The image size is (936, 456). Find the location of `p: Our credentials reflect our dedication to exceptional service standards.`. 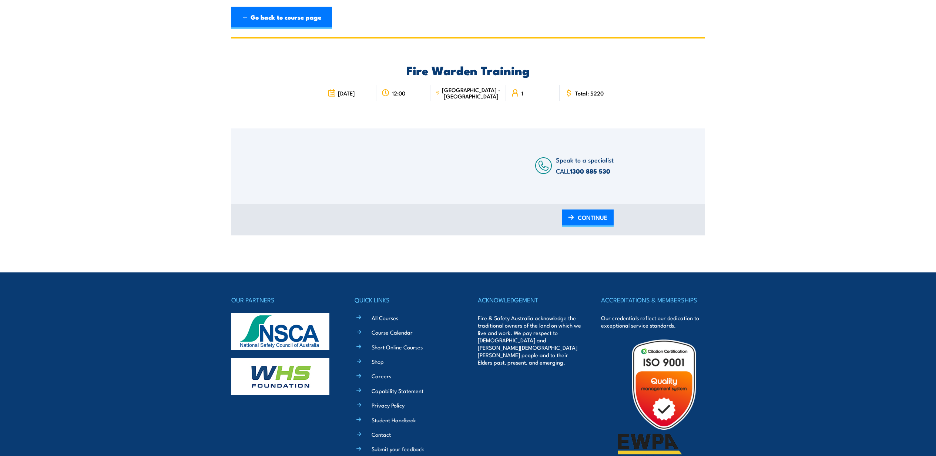

p: Our credentials reflect our dedication to exceptional service standards. is located at coordinates (653, 322).